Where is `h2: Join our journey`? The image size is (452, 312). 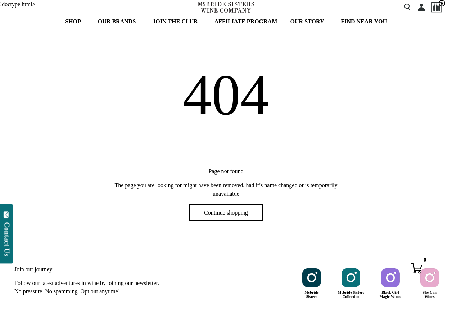 h2: Join our journey is located at coordinates (110, 269).